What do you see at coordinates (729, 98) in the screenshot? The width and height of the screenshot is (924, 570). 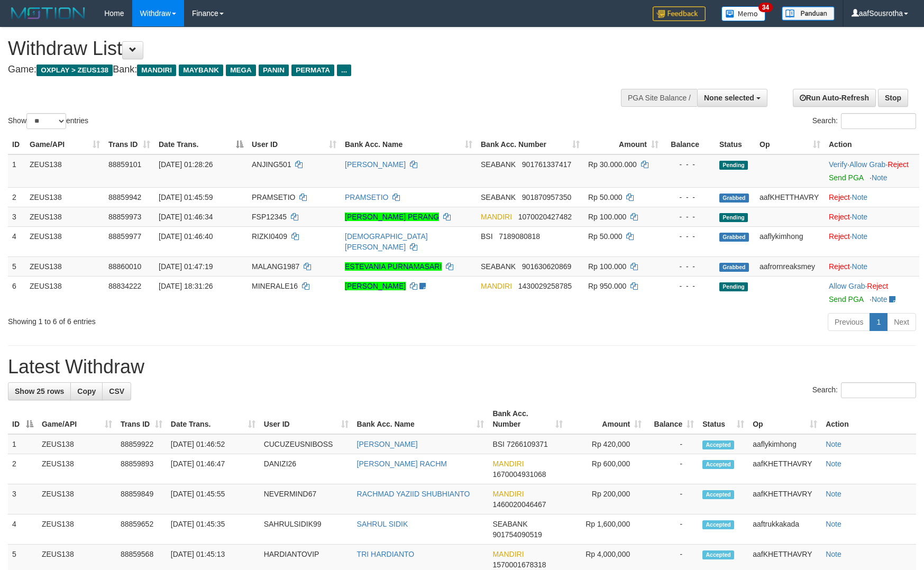 I see `span: None selected` at bounding box center [729, 98].